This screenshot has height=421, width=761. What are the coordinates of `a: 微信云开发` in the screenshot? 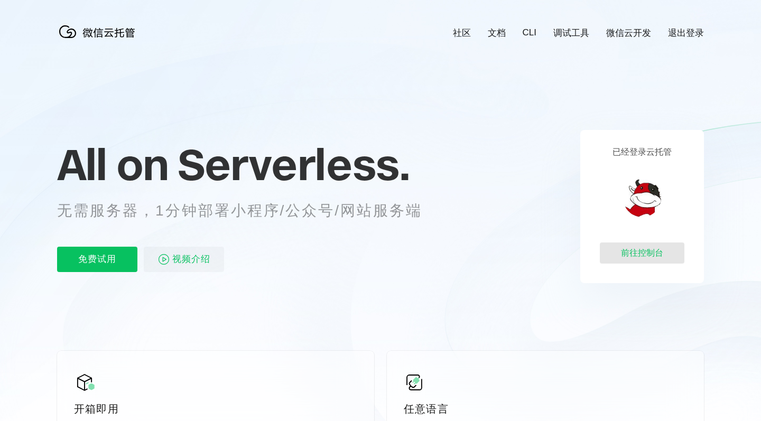 It's located at (628, 33).